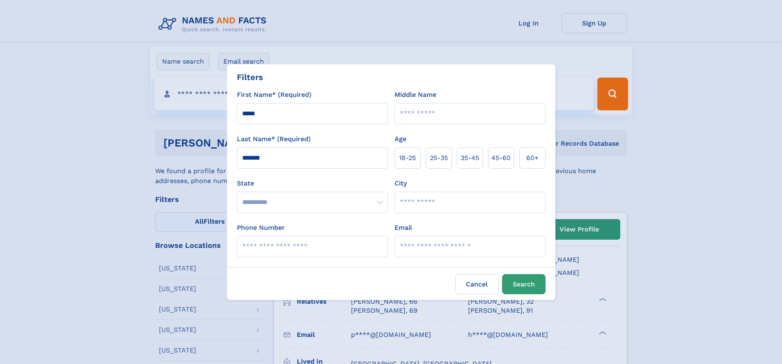 This screenshot has width=782, height=364. Describe the element at coordinates (477, 284) in the screenshot. I see `label: Cancel` at that location.